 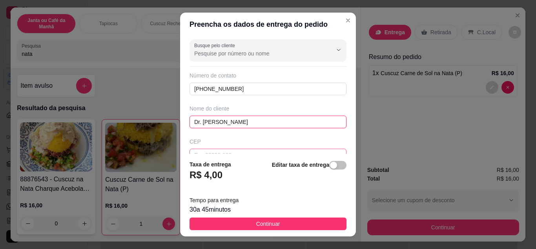 I want to click on input: Ex.: João da Silva, so click(x=268, y=122).